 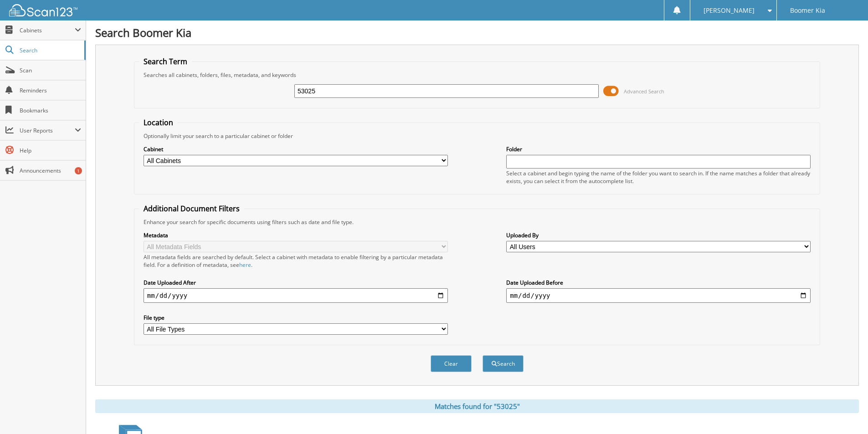 What do you see at coordinates (50, 151) in the screenshot?
I see `span: Help` at bounding box center [50, 151].